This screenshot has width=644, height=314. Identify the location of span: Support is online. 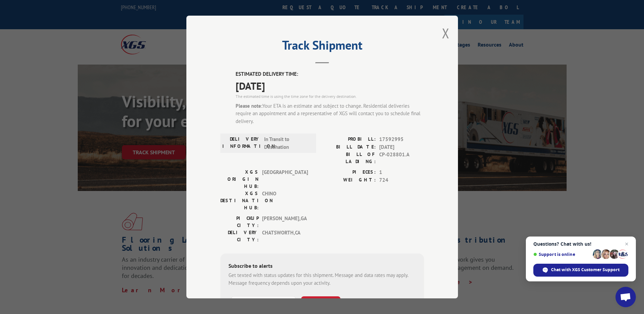
(562, 254).